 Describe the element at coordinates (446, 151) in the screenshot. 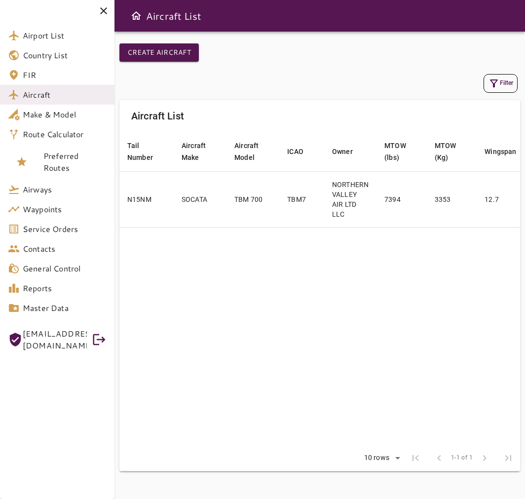

I see `div: MTOW (Kg)` at that location.